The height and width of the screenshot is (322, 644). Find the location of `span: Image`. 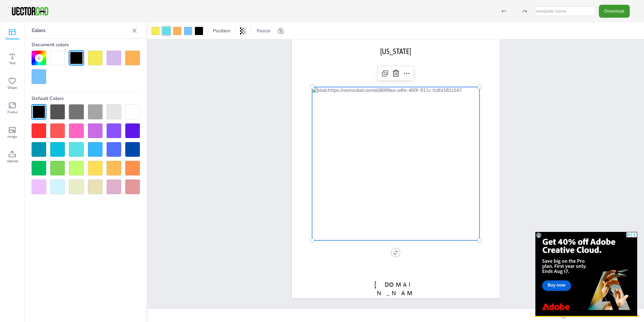

span: Image is located at coordinates (12, 136).